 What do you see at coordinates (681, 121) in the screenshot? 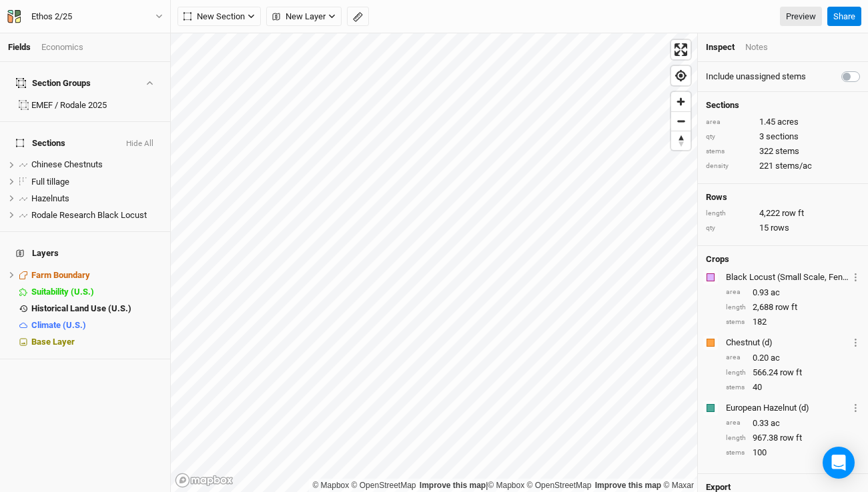
I see `button: Zoom out` at bounding box center [681, 121].